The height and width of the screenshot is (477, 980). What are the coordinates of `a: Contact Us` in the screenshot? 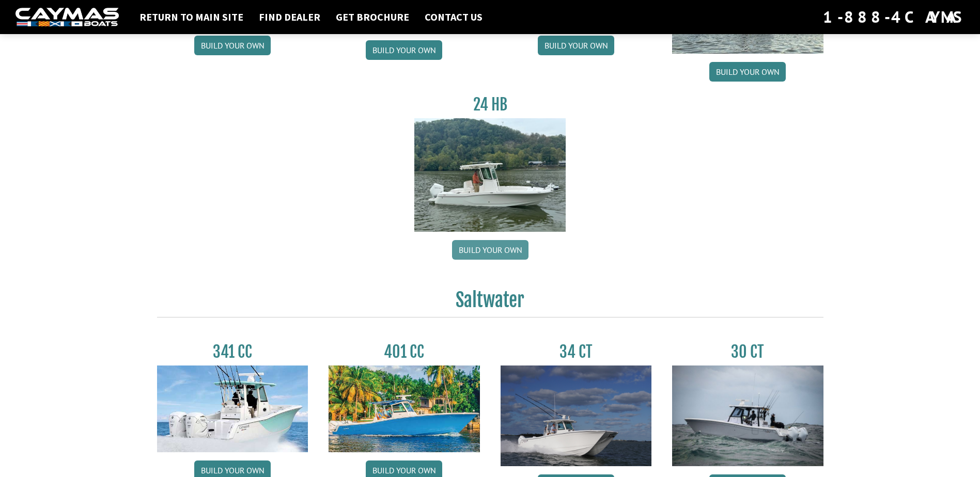 It's located at (453, 17).